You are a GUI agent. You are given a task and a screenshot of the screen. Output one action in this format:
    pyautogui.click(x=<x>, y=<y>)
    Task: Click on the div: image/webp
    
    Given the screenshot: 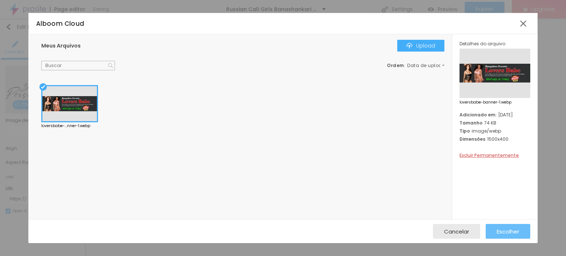 What is the action you would take?
    pyautogui.click(x=495, y=131)
    